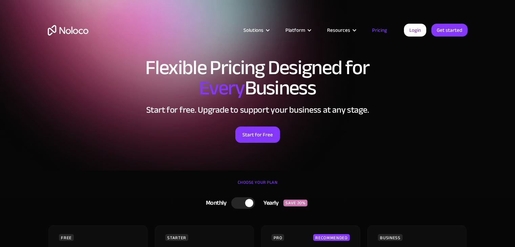 The width and height of the screenshot is (515, 247). I want to click on h1: Flexible Pricing Designed for Business, so click(258, 78).